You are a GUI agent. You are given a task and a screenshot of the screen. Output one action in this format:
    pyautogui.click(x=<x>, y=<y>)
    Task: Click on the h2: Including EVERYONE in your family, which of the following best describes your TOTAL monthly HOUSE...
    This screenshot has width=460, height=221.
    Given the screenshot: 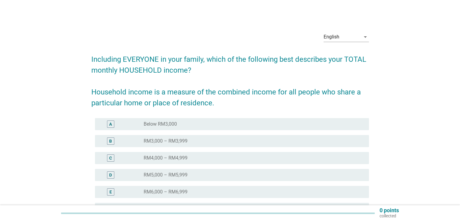 What is the action you would take?
    pyautogui.click(x=230, y=78)
    